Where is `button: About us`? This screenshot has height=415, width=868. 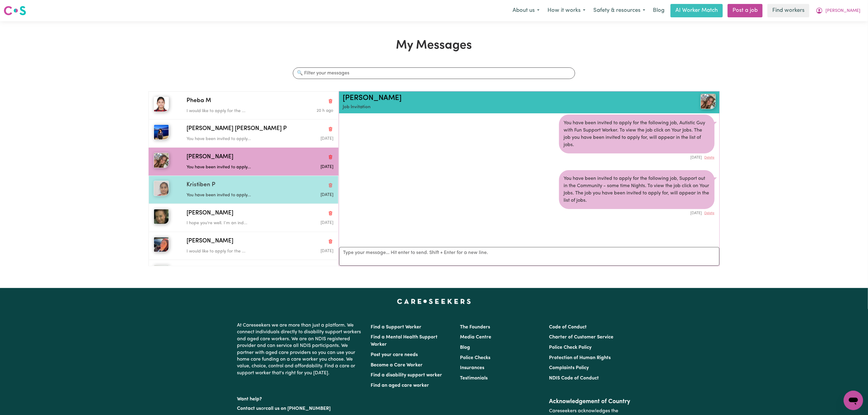 button: About us is located at coordinates (526, 11).